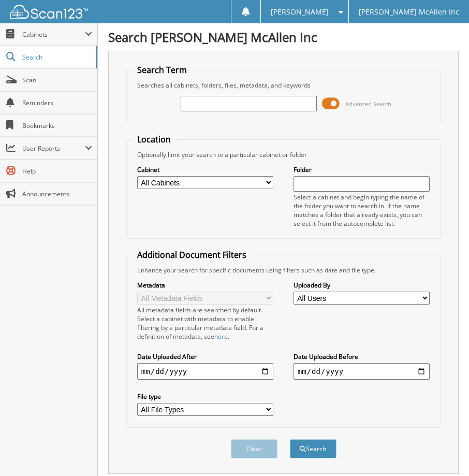 The image size is (469, 476). Describe the element at coordinates (205, 169) in the screenshot. I see `label: Cabinet` at that location.